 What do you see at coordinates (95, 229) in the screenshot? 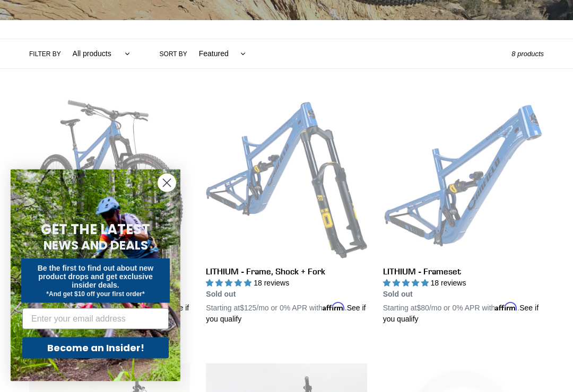
I see `span: GET THE LATEST` at bounding box center [95, 229].